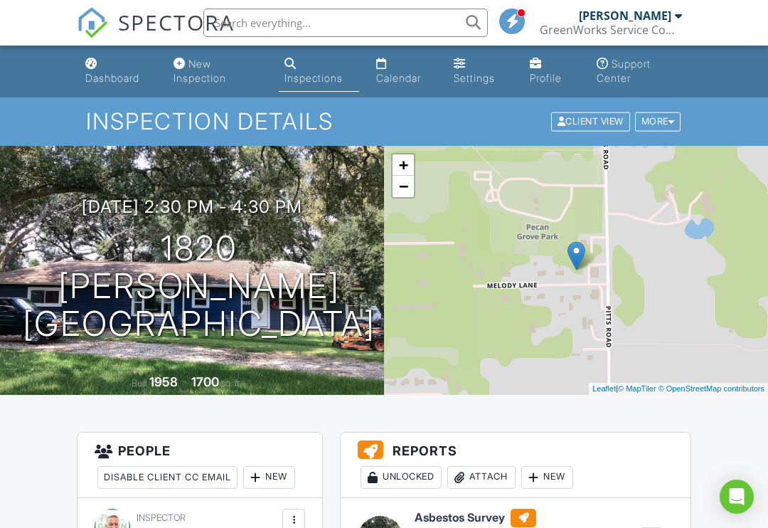 The image size is (768, 528). Describe the element at coordinates (637, 388) in the screenshot. I see `a: © MapTiler` at that location.